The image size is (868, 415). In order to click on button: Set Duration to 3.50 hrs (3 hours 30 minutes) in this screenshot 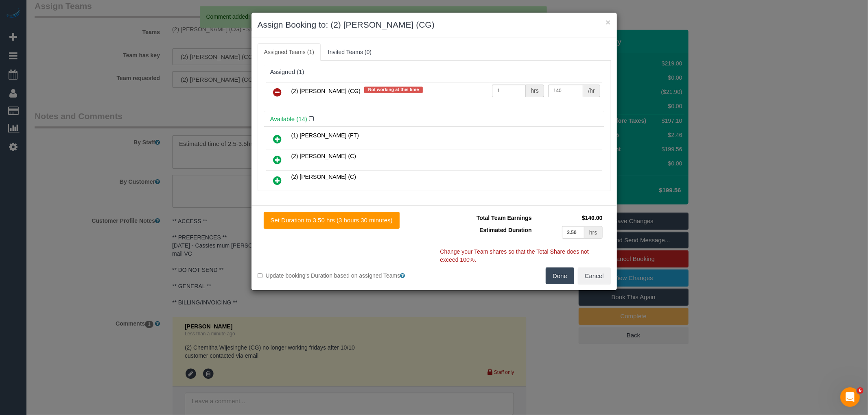, I will do `click(332, 220)`.